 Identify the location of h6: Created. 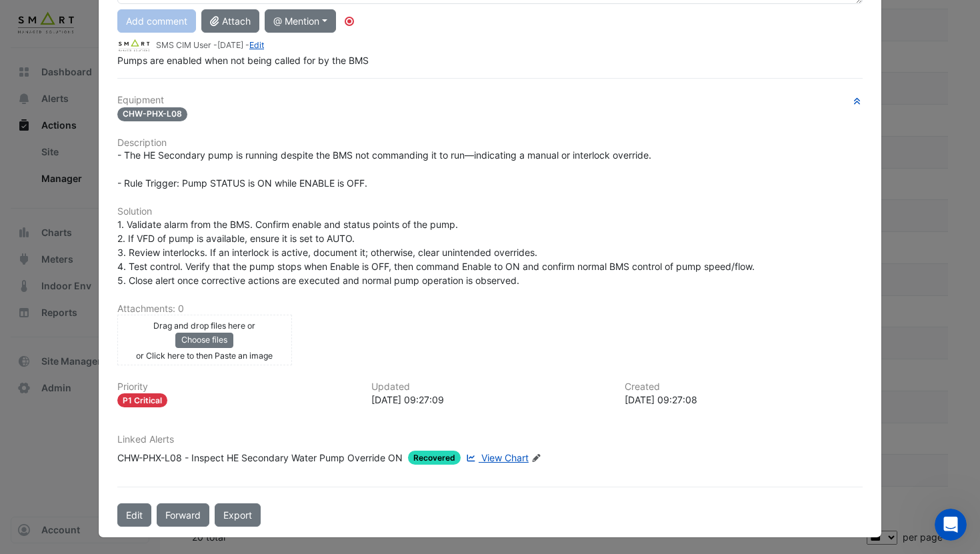
(744, 387).